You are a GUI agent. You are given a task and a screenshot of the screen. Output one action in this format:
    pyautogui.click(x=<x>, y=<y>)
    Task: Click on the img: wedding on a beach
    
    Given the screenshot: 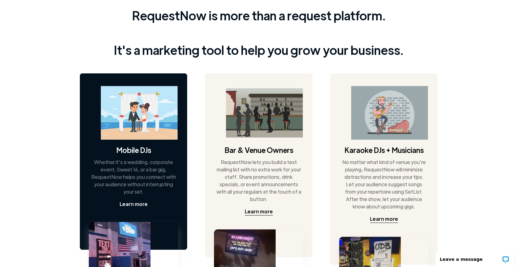 What is the action you would take?
    pyautogui.click(x=139, y=113)
    